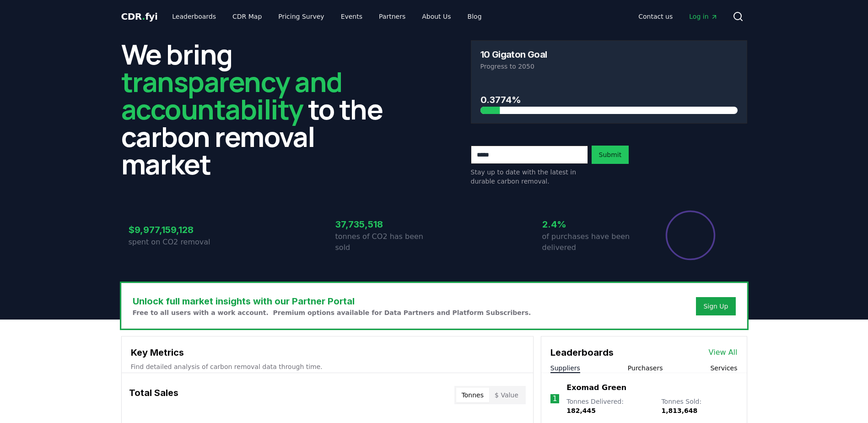  I want to click on div: Sign Up, so click(716, 306).